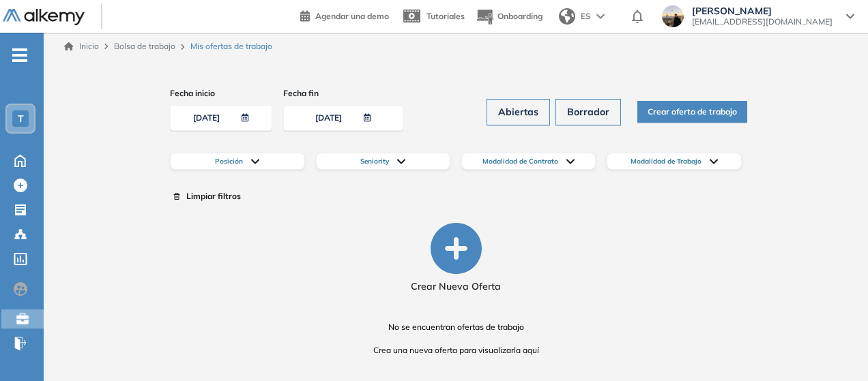  I want to click on span: Fecha fin, so click(346, 94).